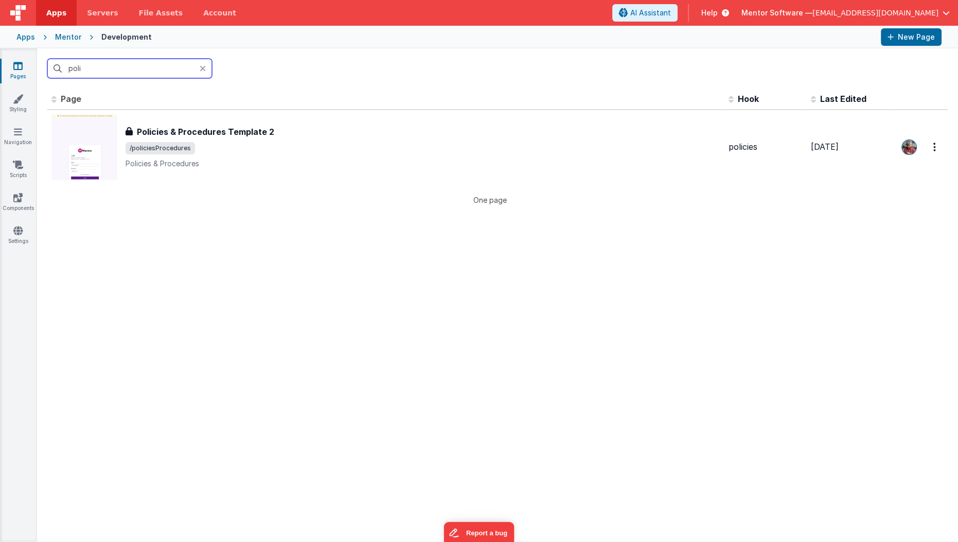 This screenshot has width=958, height=542. Describe the element at coordinates (645, 13) in the screenshot. I see `button: AI Assistant` at that location.